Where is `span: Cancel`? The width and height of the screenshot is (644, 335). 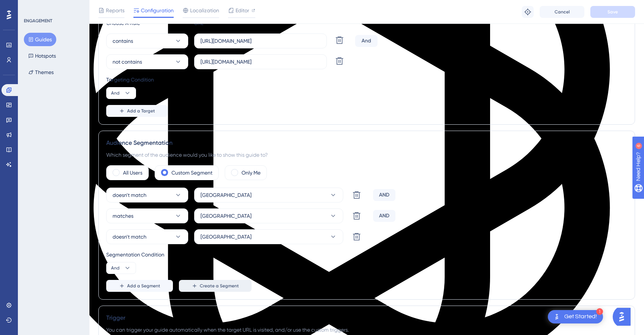 span: Cancel is located at coordinates (562, 12).